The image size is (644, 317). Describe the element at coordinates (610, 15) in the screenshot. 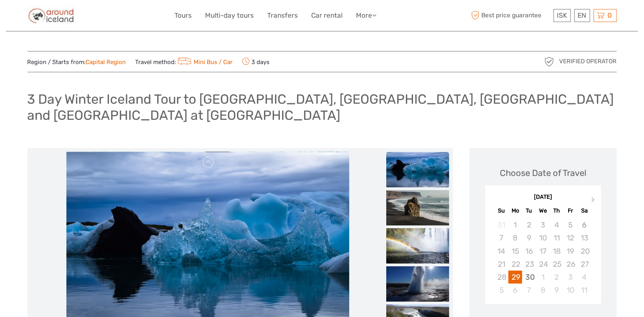

I see `span: 0` at that location.